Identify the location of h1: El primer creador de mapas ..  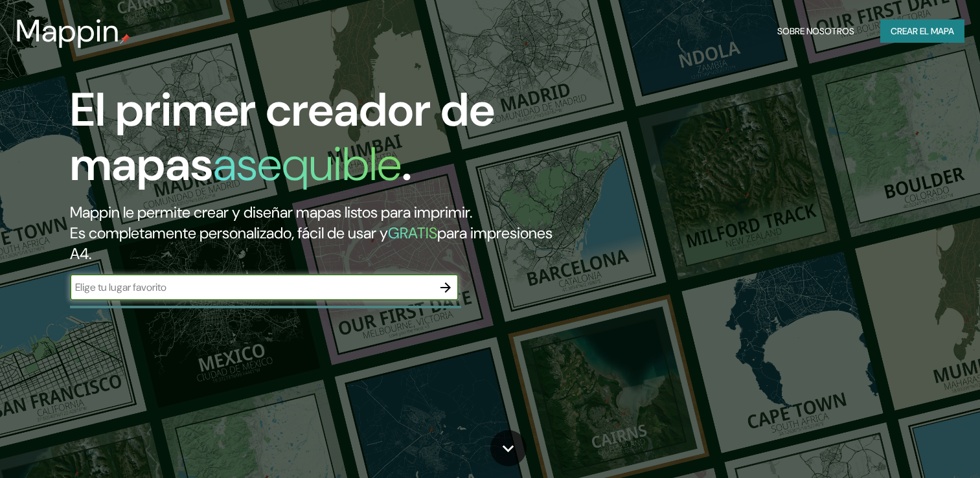
(315, 142).